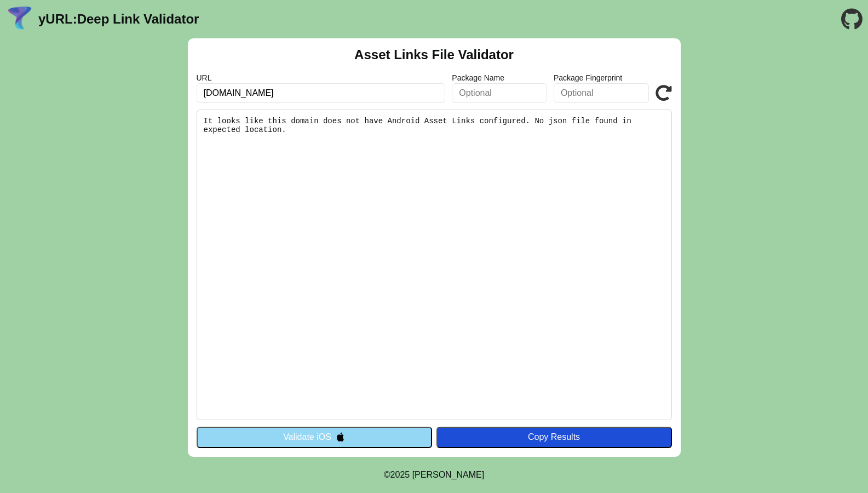 Image resolution: width=868 pixels, height=493 pixels. Describe the element at coordinates (400, 474) in the screenshot. I see `span: 2025` at that location.